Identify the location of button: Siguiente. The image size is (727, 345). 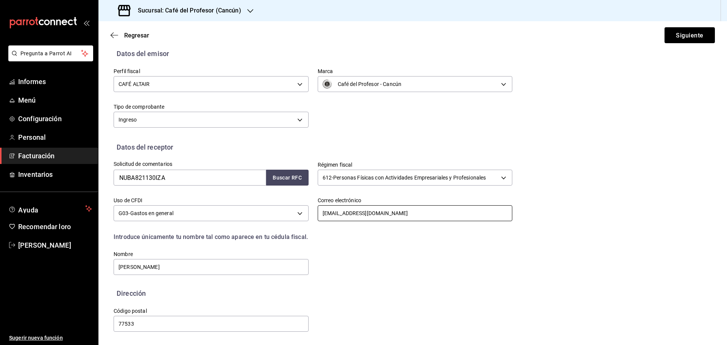
(690, 35).